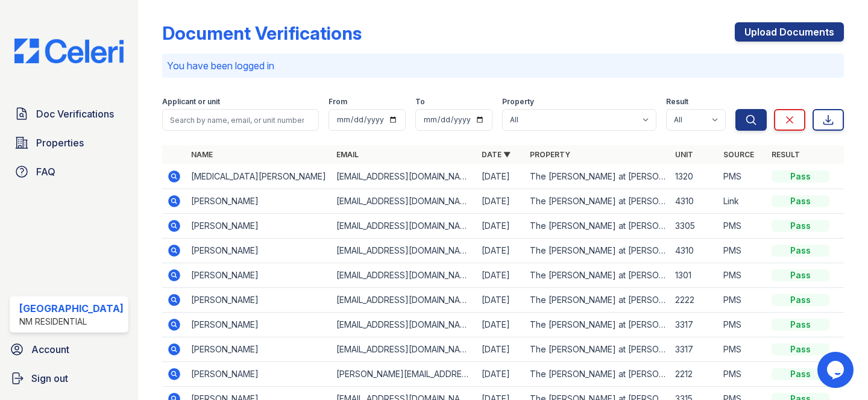 Image resolution: width=868 pixels, height=400 pixels. I want to click on label: To, so click(420, 102).